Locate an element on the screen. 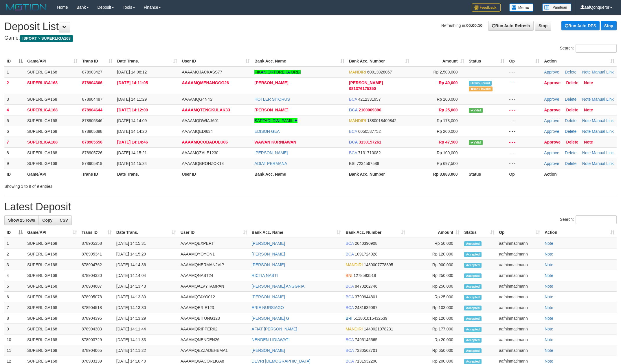 The height and width of the screenshot is (364, 621). td: AAAAMQNAST24 is located at coordinates (214, 275).